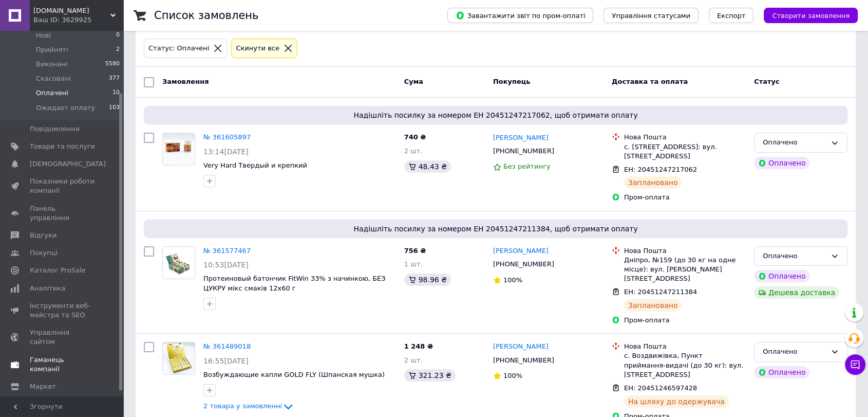 Image resolution: width=868 pixels, height=417 pixels. I want to click on span: Покупець, so click(511, 81).